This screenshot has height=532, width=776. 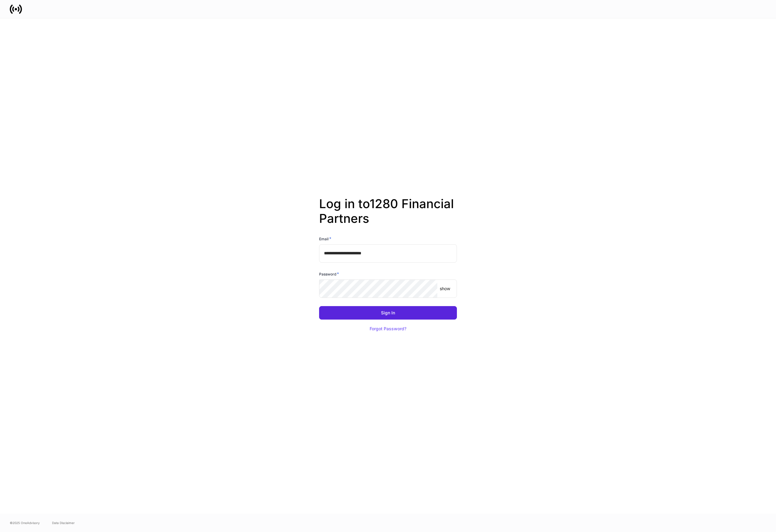 I want to click on h2: Log in to 1280 Financial Partners, so click(x=388, y=216).